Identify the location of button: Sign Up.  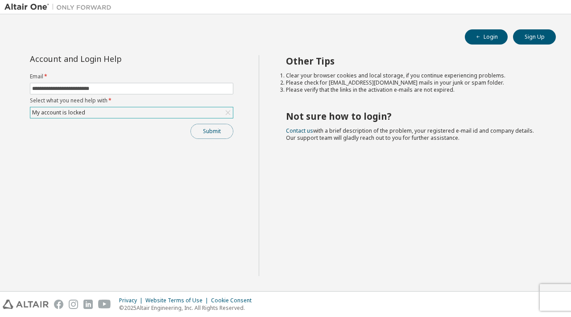
(534, 37).